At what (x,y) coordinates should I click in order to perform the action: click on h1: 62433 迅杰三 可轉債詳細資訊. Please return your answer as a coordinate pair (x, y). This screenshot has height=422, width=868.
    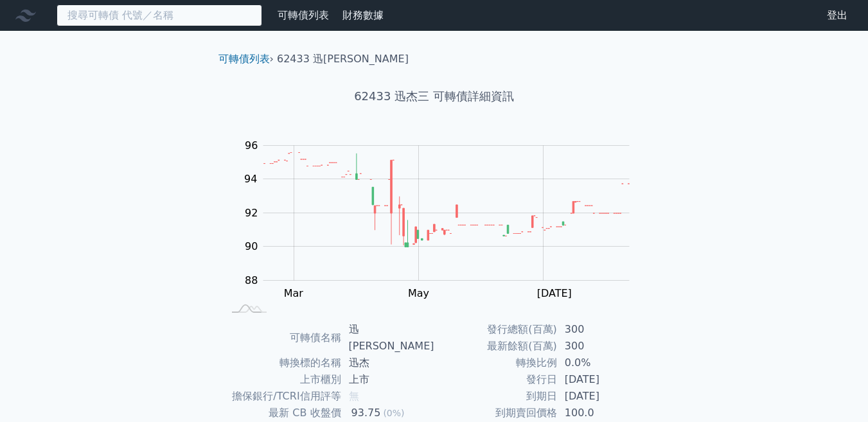
    Looking at the image, I should click on (434, 96).